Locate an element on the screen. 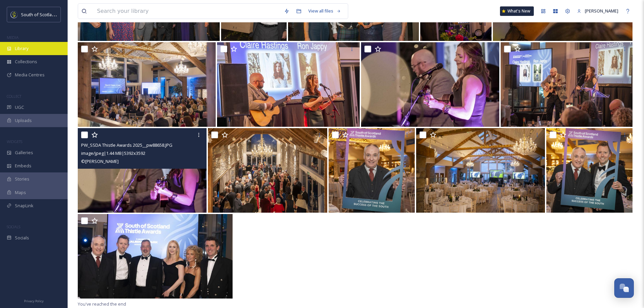  img: PW_SSDA Thistle Awards 2025__pw88658.JPG is located at coordinates (142, 170).